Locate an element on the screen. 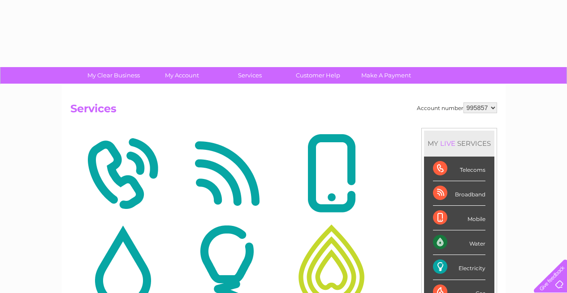 The image size is (567, 293). div: Electricity is located at coordinates (459, 268).